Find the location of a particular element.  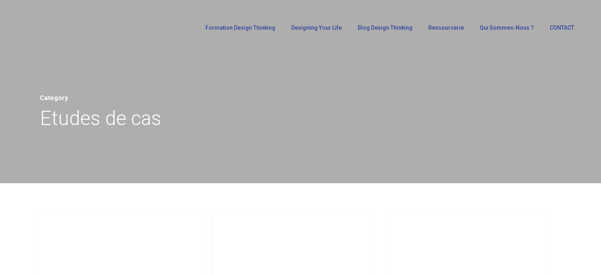

span: Category is located at coordinates (54, 98).